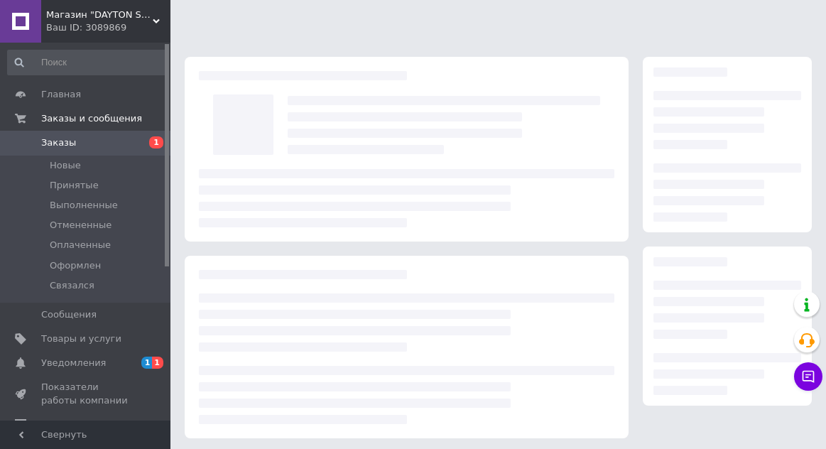  I want to click on span: Заказы и сообщения, so click(92, 119).